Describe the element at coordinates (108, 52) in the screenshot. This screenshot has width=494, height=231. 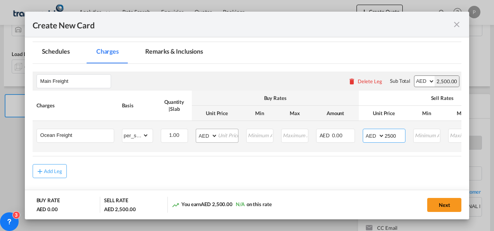
I see `md-tab-item: Charges` at that location.